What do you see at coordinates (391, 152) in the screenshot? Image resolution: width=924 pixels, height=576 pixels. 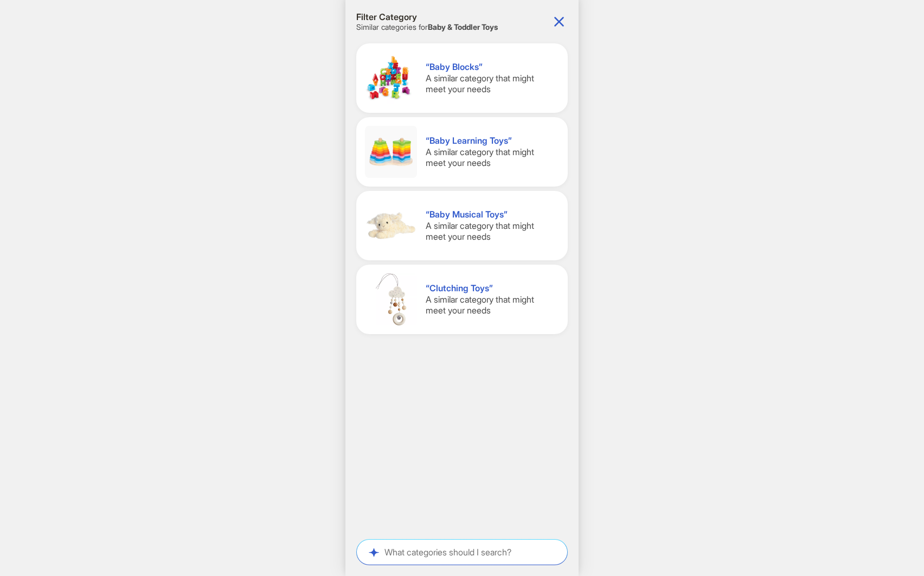 I see `img: “Baby Learning Toys”` at bounding box center [391, 152].